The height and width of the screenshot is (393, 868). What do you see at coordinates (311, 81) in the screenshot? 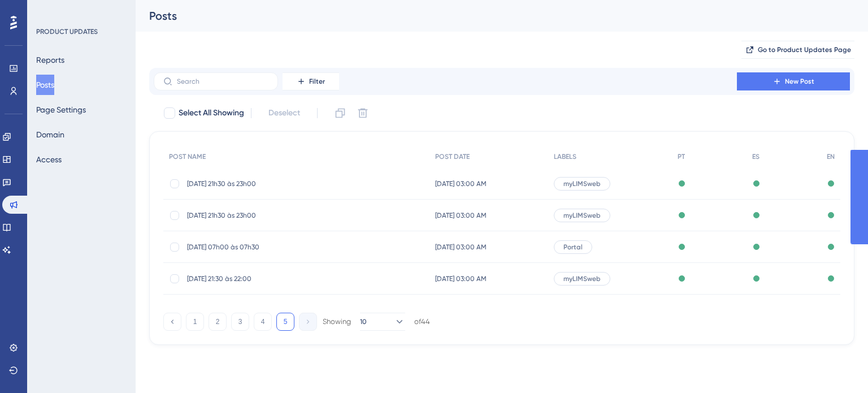
I see `button: Filter` at bounding box center [311, 81].